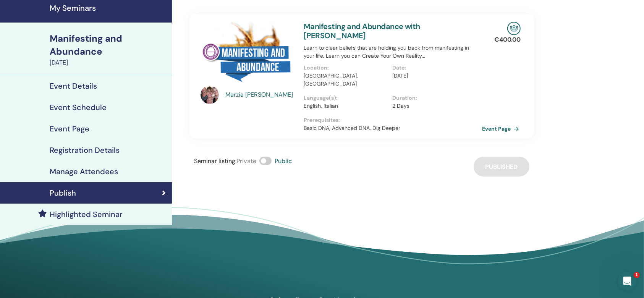  Describe the element at coordinates (434, 98) in the screenshot. I see `p: Duration :` at that location.